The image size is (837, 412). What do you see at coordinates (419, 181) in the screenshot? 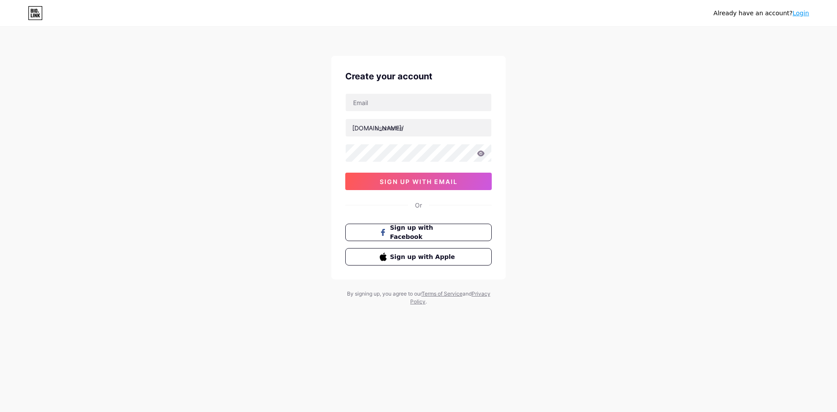
I see `button: sign up with email` at bounding box center [419, 181].